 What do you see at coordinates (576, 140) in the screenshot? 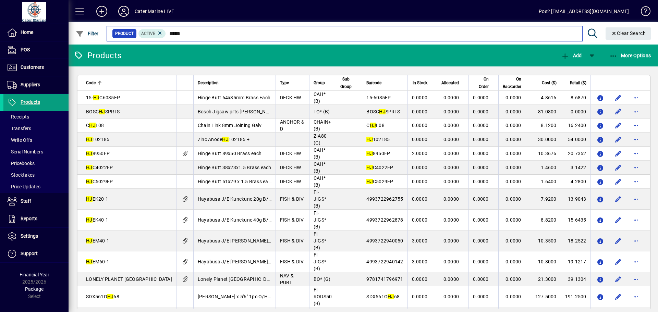
I see `td: 54.0000` at bounding box center [576, 140].